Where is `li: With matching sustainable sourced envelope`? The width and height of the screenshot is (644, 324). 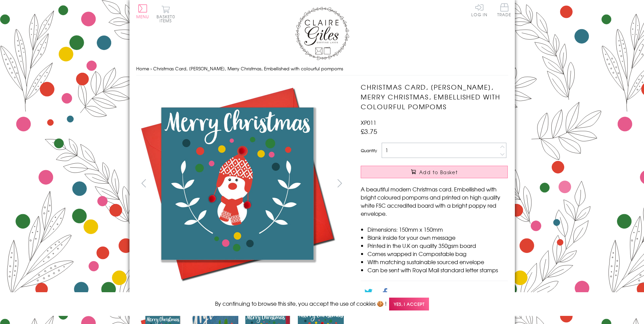 li: With matching sustainable sourced envelope is located at coordinates (437, 262).